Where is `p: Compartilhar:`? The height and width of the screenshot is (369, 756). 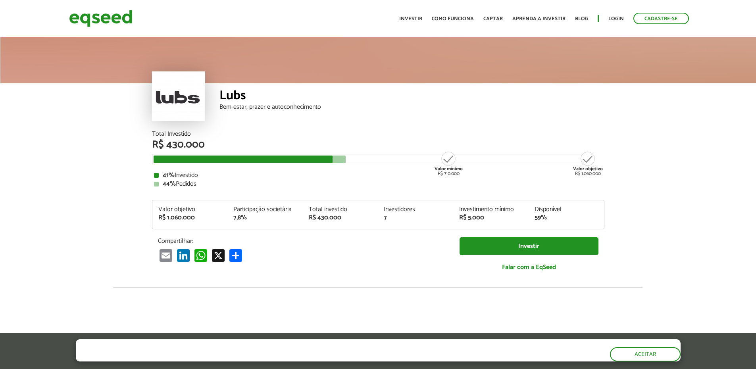
p: Compartilhar: is located at coordinates (303, 241).